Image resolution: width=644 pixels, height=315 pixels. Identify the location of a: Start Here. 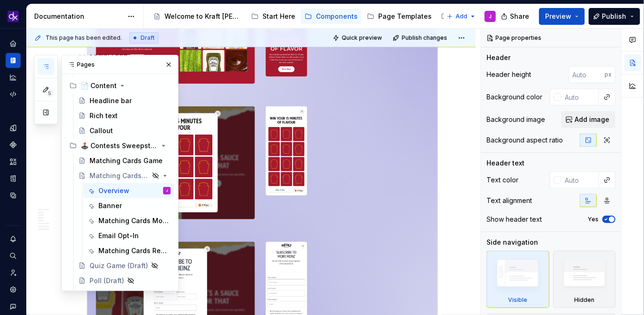
(273, 16).